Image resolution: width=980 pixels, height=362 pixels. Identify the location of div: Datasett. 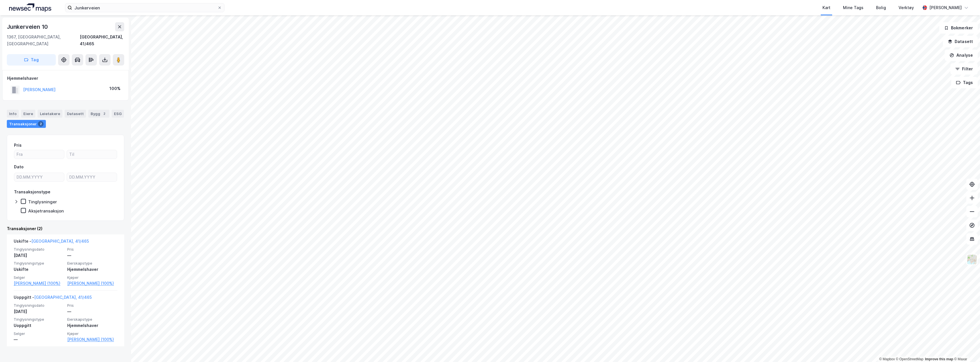
(75, 113).